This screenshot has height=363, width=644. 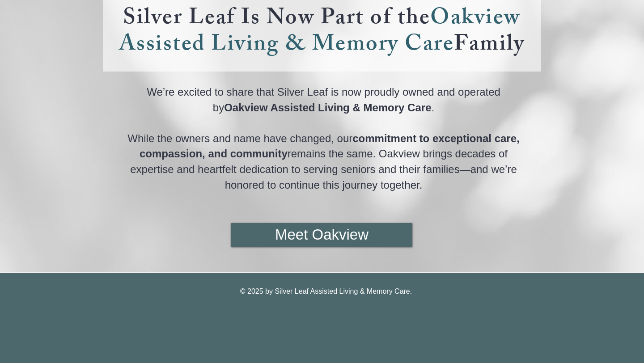 What do you see at coordinates (322, 235) in the screenshot?
I see `span: Meet Oakview` at bounding box center [322, 235].